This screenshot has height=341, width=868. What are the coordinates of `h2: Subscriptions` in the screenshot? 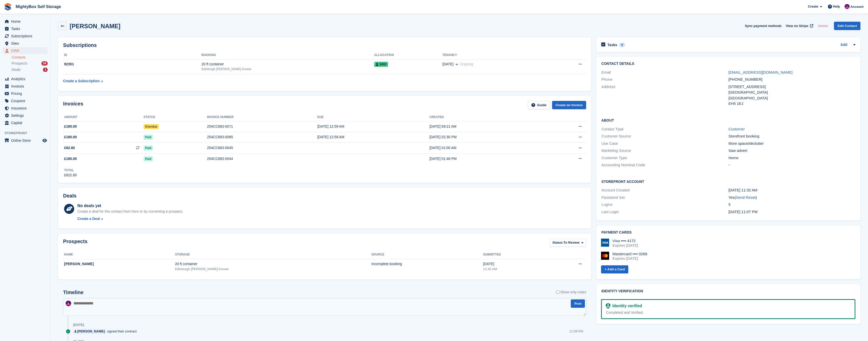 It's located at (325, 45).